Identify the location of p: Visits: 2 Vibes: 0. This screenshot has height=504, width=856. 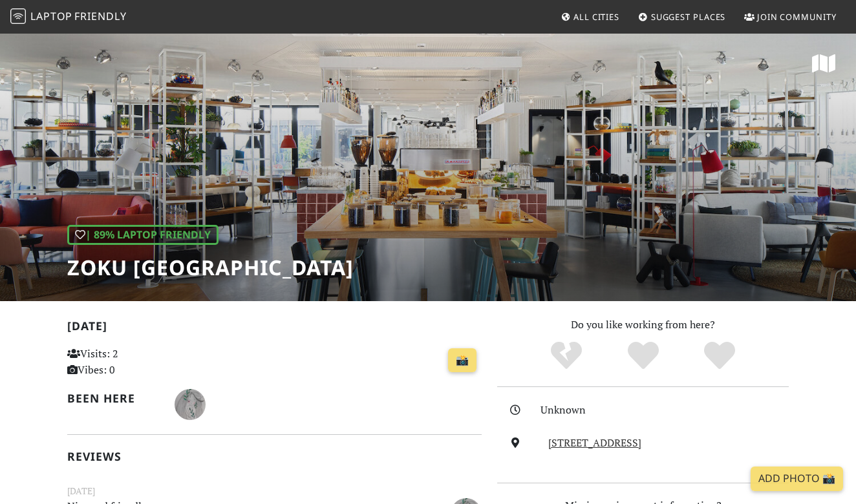
(131, 362).